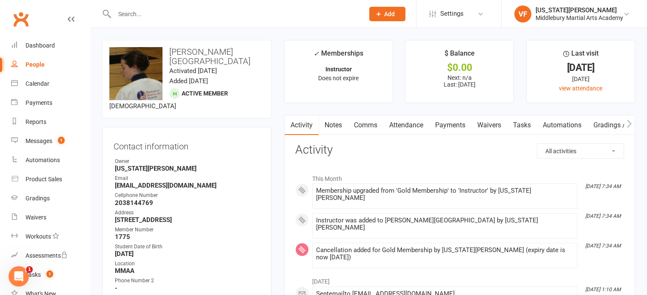 This screenshot has height=295, width=647. I want to click on div: Tasks, so click(33, 275).